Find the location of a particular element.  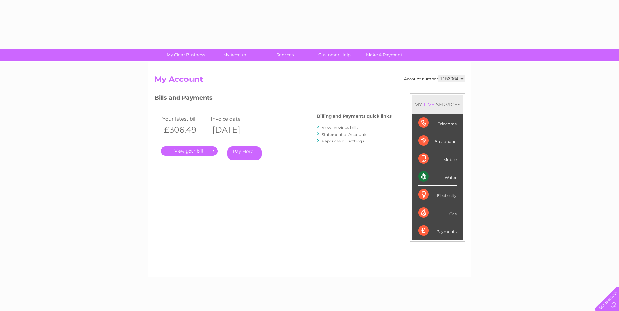

a: View previous bills is located at coordinates (340, 128).